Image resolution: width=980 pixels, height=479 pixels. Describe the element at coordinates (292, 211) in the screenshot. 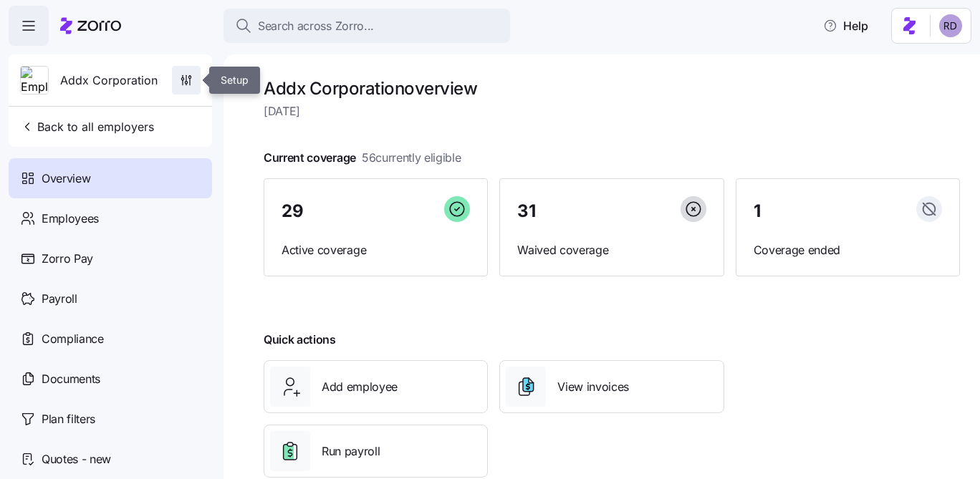

I see `span: 29` at that location.